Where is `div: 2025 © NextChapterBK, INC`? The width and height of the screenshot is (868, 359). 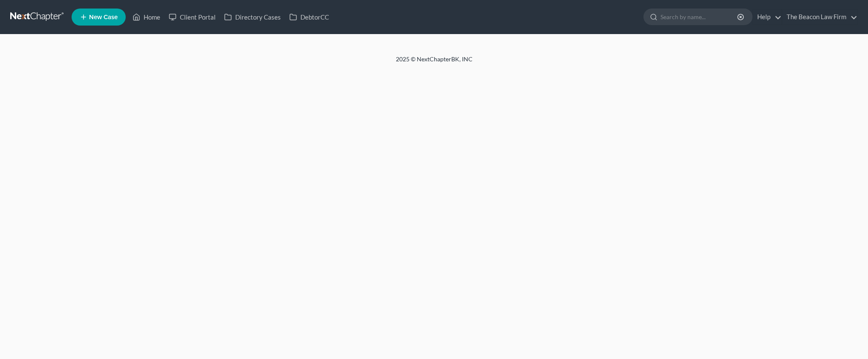
div: 2025 © NextChapterBK, INC is located at coordinates (434, 63).